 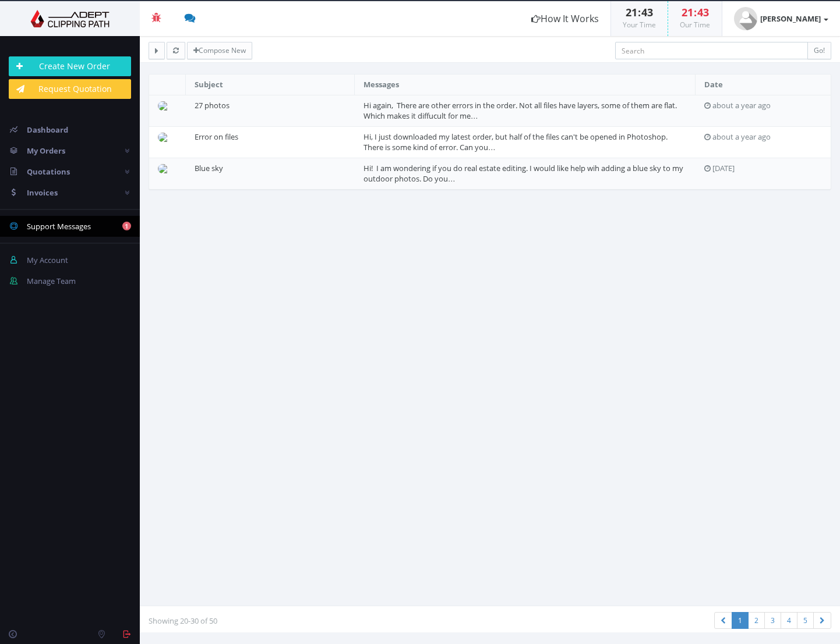 What do you see at coordinates (805, 621) in the screenshot?
I see `a: 5` at bounding box center [805, 621].